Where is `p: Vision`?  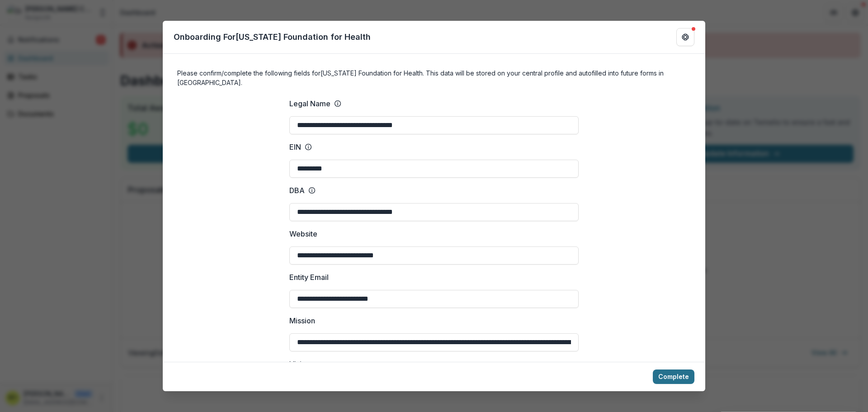
p: Vision is located at coordinates (300, 364).